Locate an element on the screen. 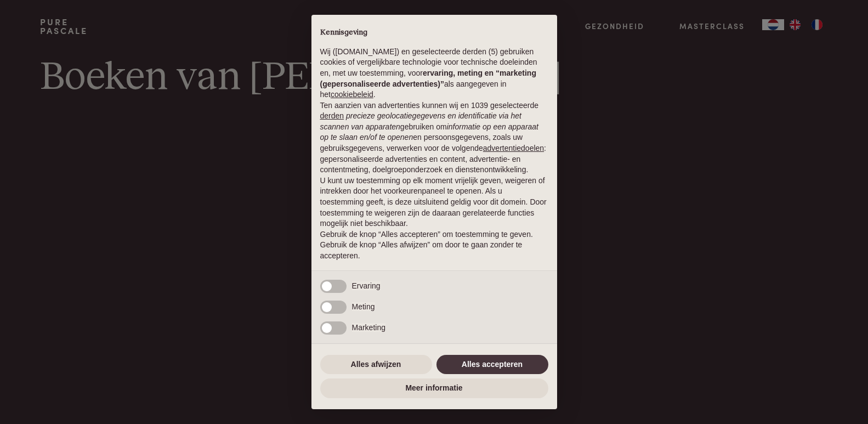 The height and width of the screenshot is (424, 868). button: Alles afwijzen is located at coordinates (376, 365).